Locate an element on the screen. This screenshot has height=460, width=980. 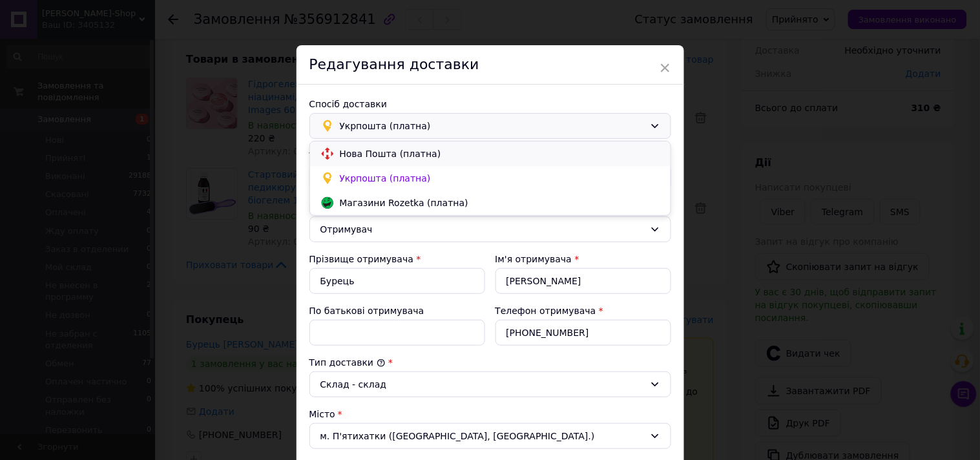
div: Спосіб доставки is located at coordinates (490, 104).